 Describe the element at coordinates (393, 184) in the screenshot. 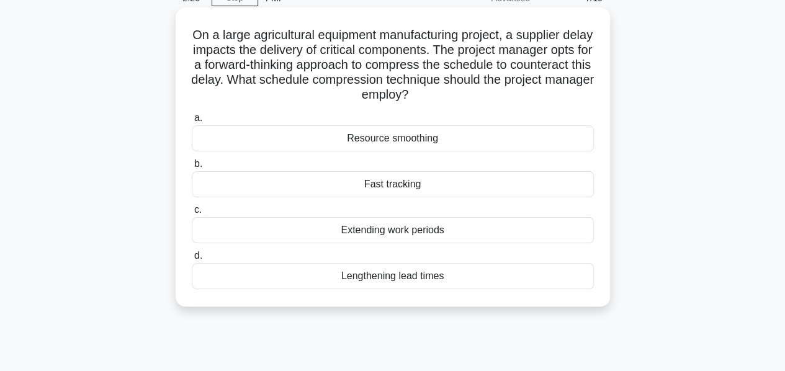

I see `div: Fast tracking` at that location.